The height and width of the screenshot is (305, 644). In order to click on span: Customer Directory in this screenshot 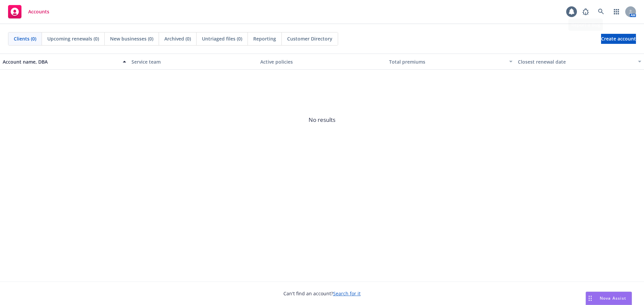, I will do `click(310, 39)`.